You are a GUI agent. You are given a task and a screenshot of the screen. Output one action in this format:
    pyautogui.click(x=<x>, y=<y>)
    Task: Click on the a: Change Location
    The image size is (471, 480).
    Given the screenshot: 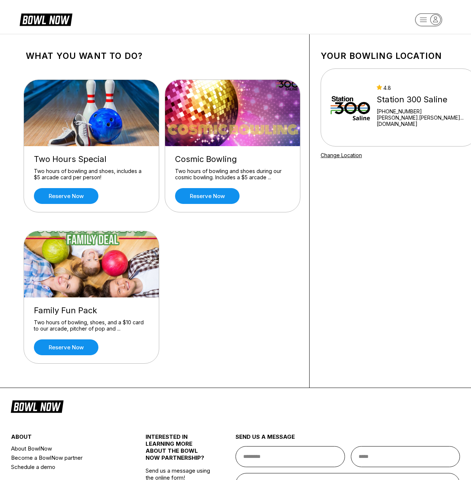 What is the action you would take?
    pyautogui.click(x=341, y=155)
    